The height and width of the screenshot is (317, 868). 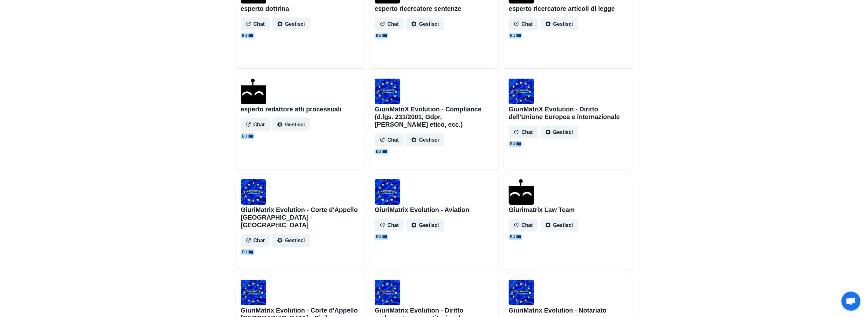 What do you see at coordinates (254, 192) in the screenshot?
I see `img: user%2F1706%2F922c1493-52c7-4f70-8b18-047ea0ae002b` at bounding box center [254, 192].